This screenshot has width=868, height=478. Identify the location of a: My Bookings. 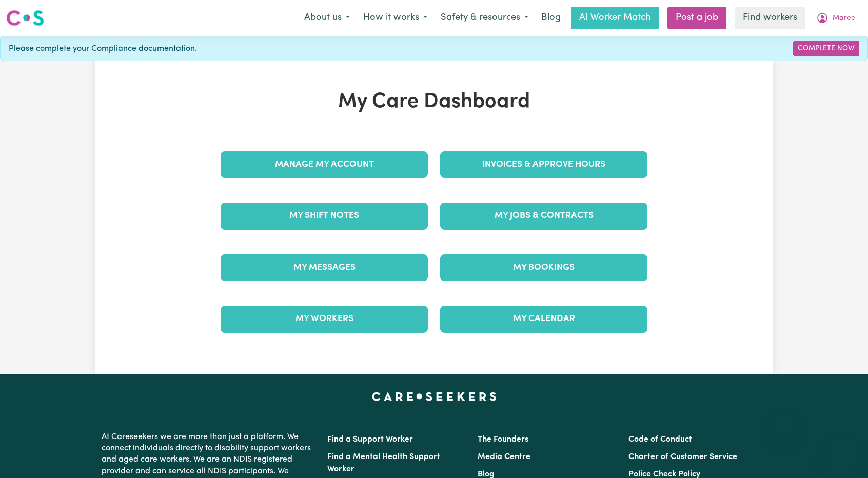
(544, 268).